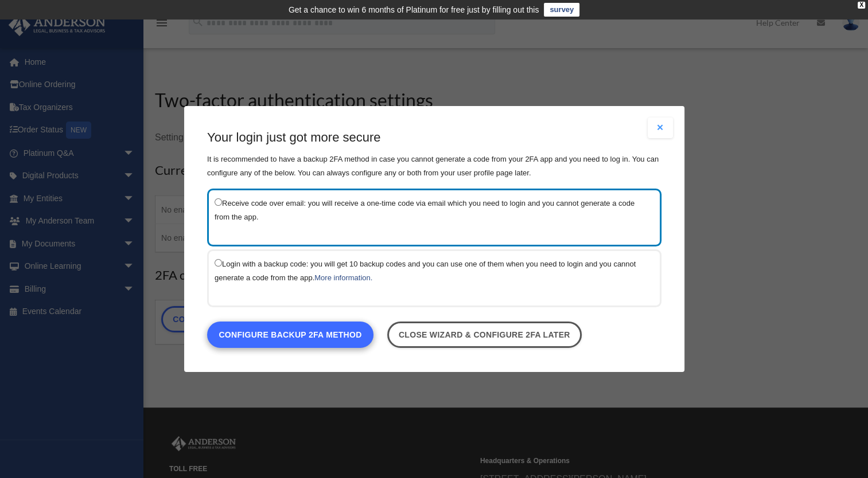 The width and height of the screenshot is (868, 478). I want to click on input: Receive code over email: you will receive a one-time code via email which you need to login and y..., so click(218, 202).